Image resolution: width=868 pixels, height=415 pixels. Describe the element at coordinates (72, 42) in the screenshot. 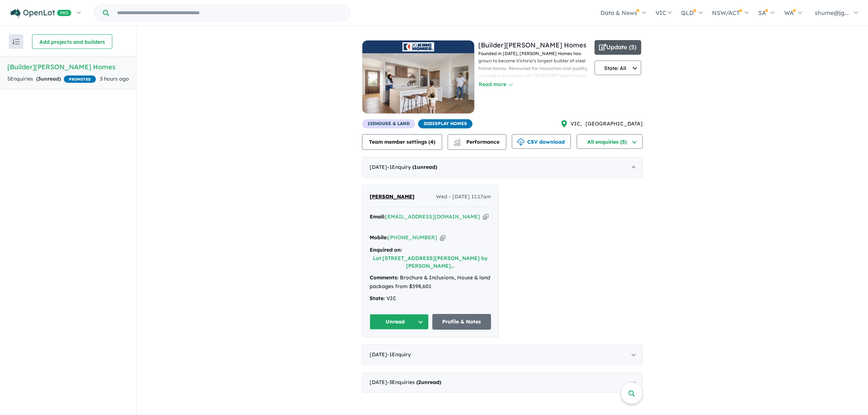

I see `button: Add projects and builders` at that location.